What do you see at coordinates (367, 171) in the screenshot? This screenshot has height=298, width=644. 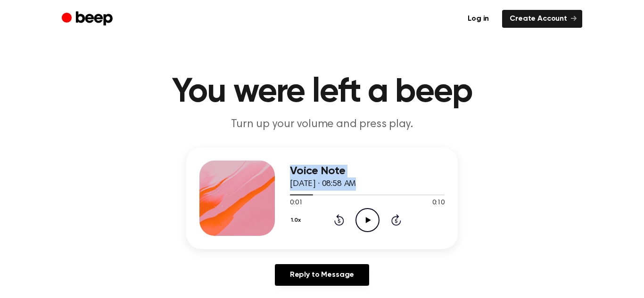 I see `h3: Voice Note` at bounding box center [367, 171].